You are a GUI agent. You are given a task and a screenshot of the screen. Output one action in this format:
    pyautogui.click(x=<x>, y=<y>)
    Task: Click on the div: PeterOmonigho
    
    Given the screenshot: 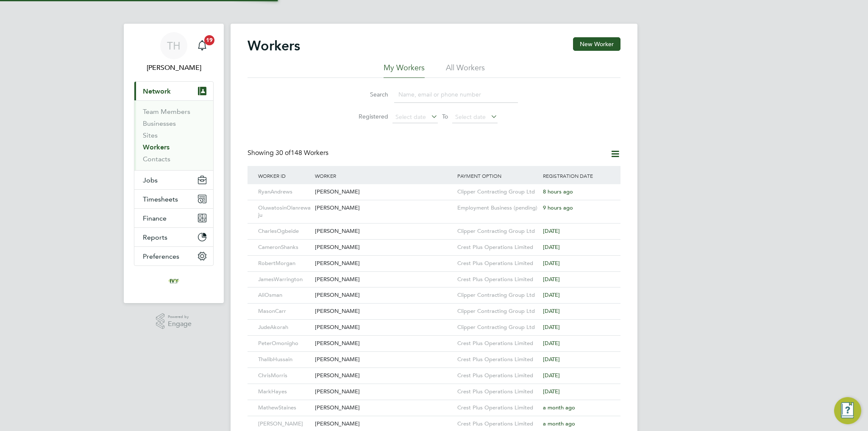 What is the action you would take?
    pyautogui.click(x=285, y=343)
    